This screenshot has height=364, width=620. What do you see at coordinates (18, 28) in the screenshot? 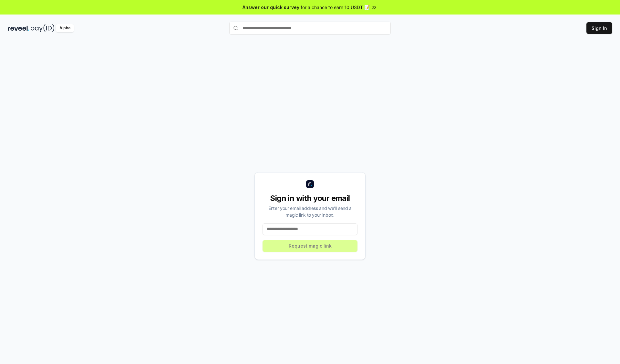
I see `img: reveel_dark` at bounding box center [18, 28].